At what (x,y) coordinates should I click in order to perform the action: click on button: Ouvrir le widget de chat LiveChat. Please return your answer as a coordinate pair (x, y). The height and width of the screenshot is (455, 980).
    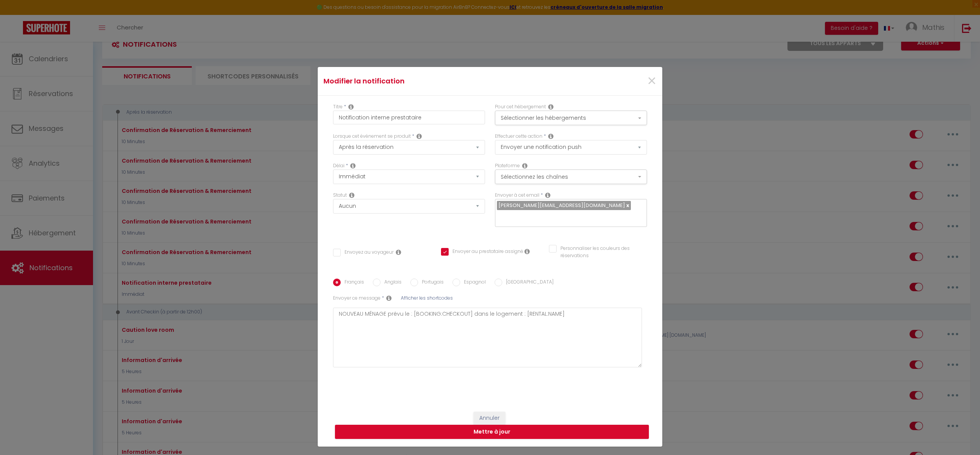
    Looking at the image, I should click on (18, 14).